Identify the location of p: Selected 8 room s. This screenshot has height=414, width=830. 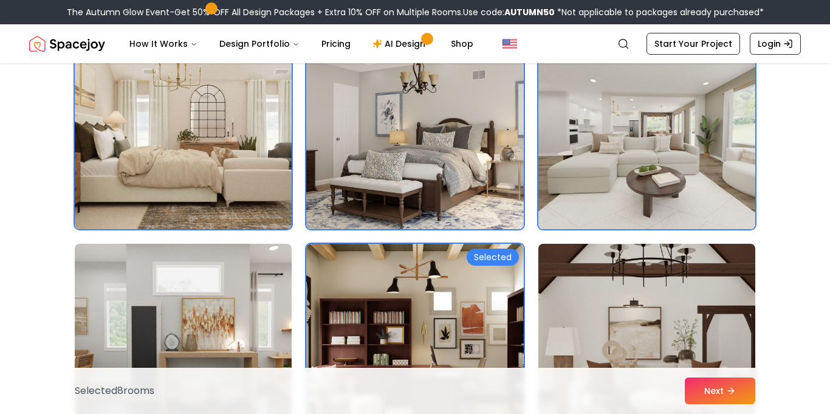
(114, 391).